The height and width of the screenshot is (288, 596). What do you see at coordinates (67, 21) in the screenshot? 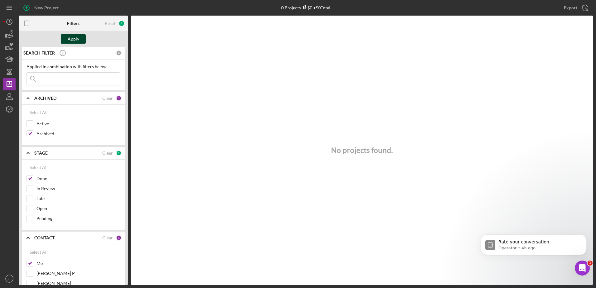
I see `p: Rate your conversation` at bounding box center [67, 21].